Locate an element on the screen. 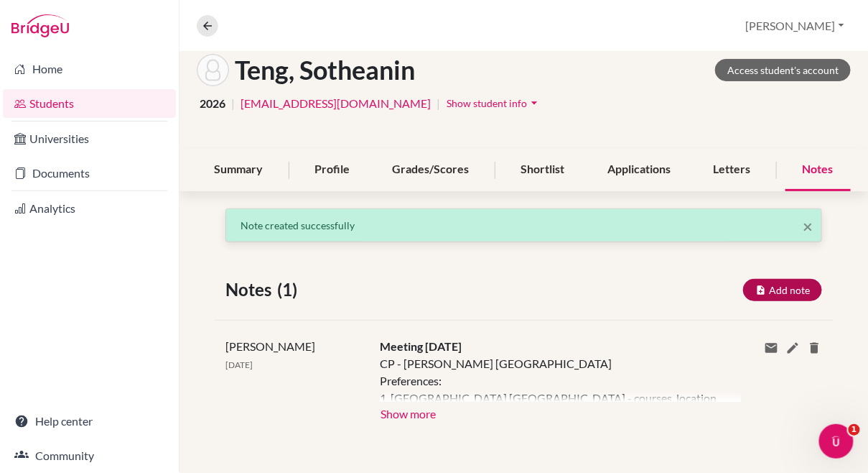 The height and width of the screenshot is (473, 868). button: Show student infoarrow_drop_down is located at coordinates (494, 103).